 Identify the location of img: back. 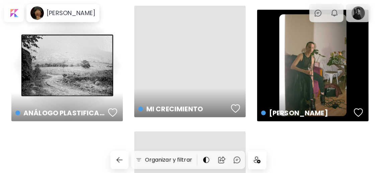
(120, 160).